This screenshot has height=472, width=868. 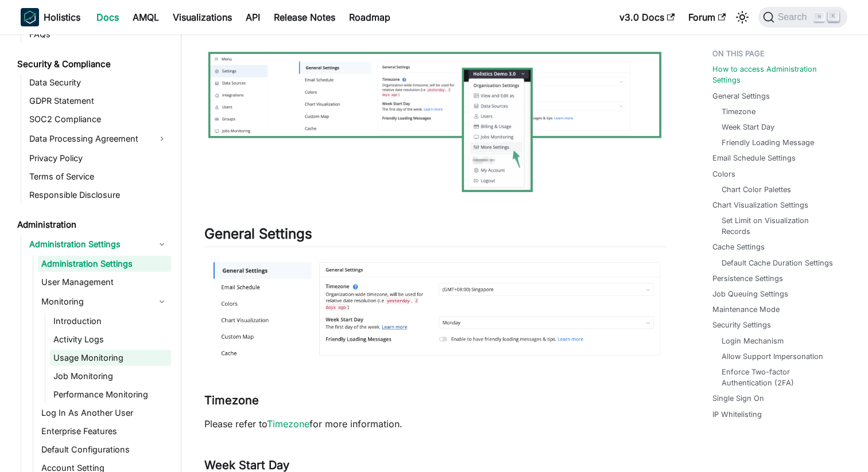 I want to click on a: Data Security, so click(x=98, y=82).